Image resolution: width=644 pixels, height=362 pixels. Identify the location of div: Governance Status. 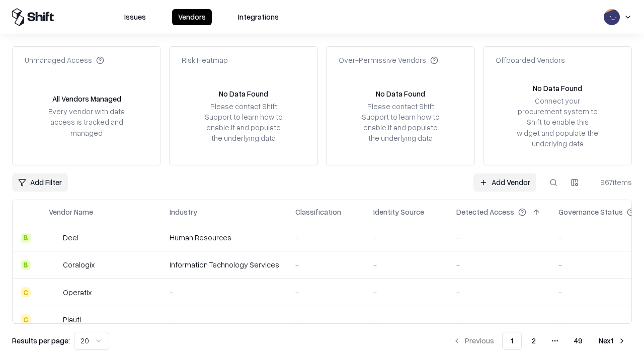
(590, 212).